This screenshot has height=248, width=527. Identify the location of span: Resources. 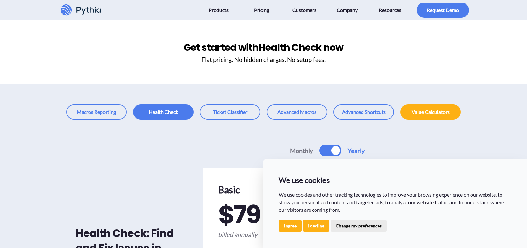
(390, 10).